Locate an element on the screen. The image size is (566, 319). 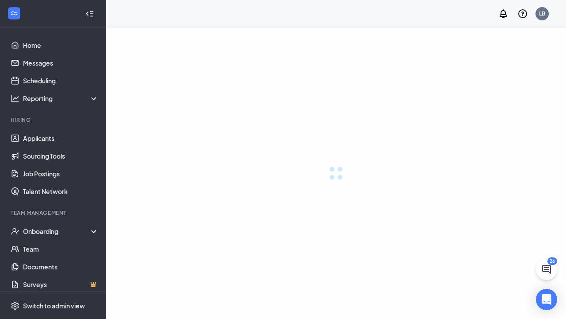
div: Hiring is located at coordinates (54, 119).